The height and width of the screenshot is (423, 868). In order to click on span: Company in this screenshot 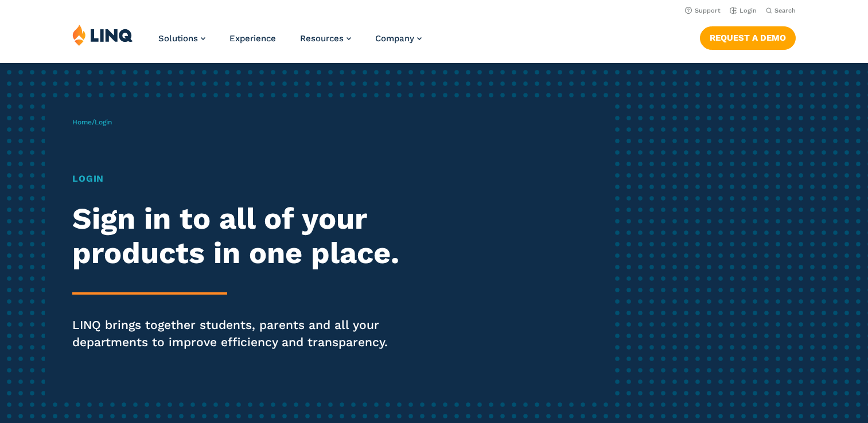, I will do `click(395, 38)`.